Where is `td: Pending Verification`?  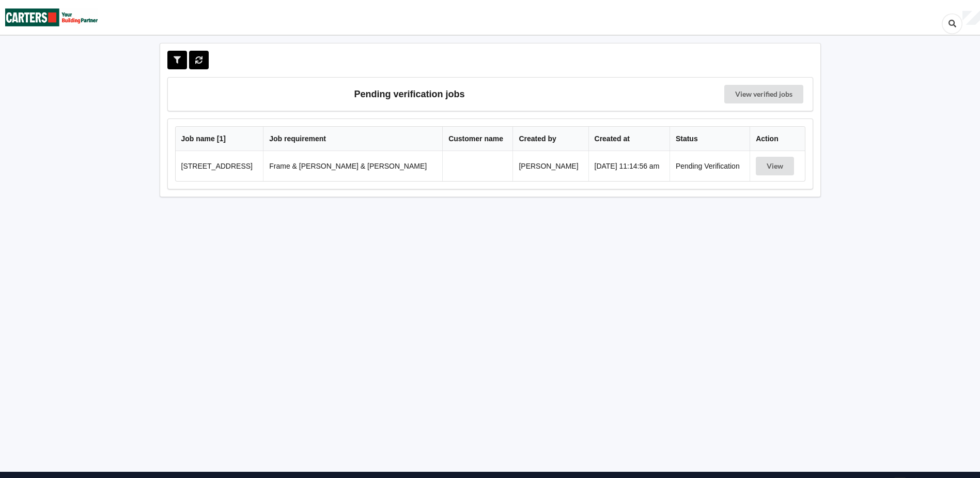
td: Pending Verification is located at coordinates (709, 166).